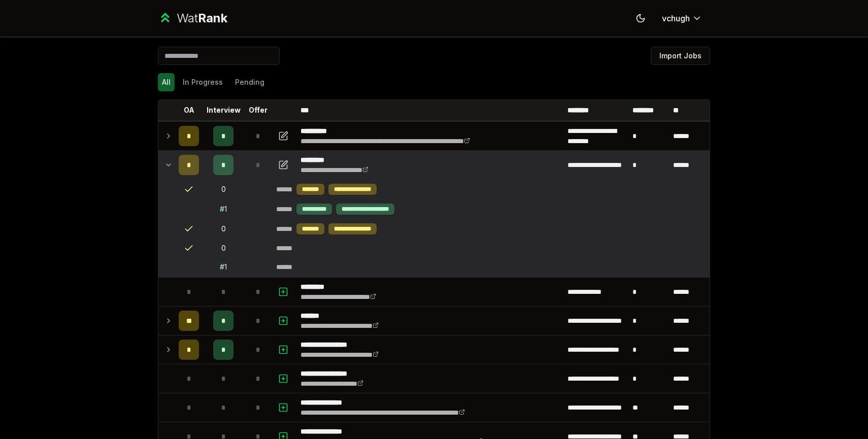  What do you see at coordinates (223, 110) in the screenshot?
I see `p: Interview` at bounding box center [223, 110].